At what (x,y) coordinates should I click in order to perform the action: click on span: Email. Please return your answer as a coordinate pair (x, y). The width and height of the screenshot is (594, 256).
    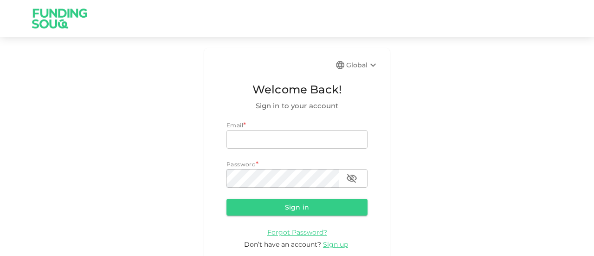
    Looking at the image, I should click on (235, 125).